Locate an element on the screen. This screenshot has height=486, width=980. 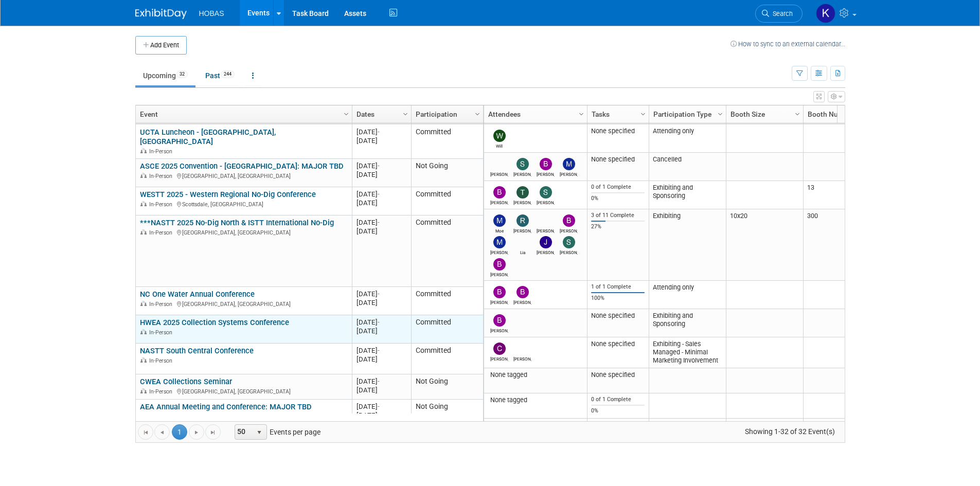
span: Showing 1-32 of 32 Event(s) is located at coordinates (790, 431).